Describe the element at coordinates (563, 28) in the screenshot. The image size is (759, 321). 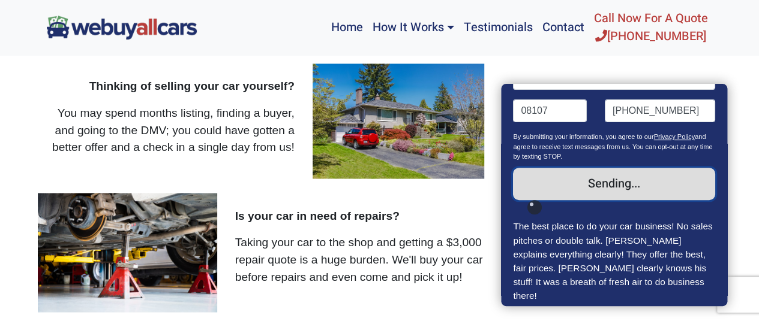
I see `a: Contact` at that location.